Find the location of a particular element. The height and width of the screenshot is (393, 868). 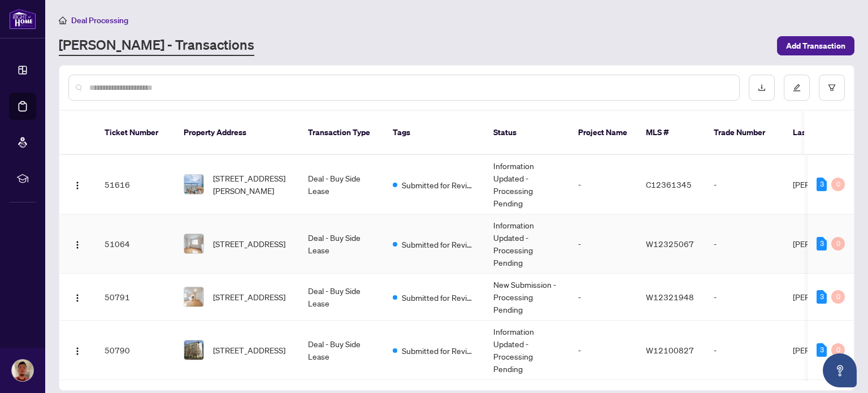

span: Add Transaction is located at coordinates (815, 46).